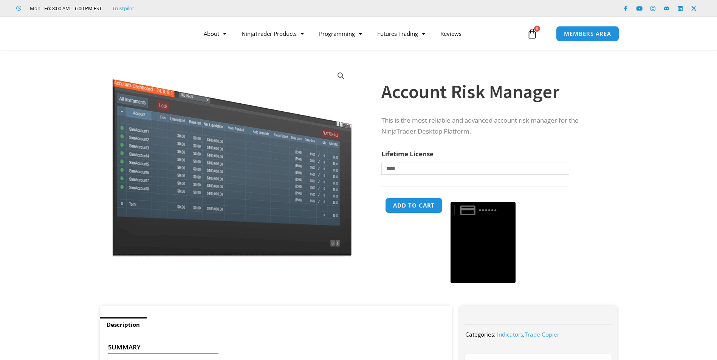 The image size is (717, 360). Describe the element at coordinates (542, 335) in the screenshot. I see `a: Trade Copier` at that location.